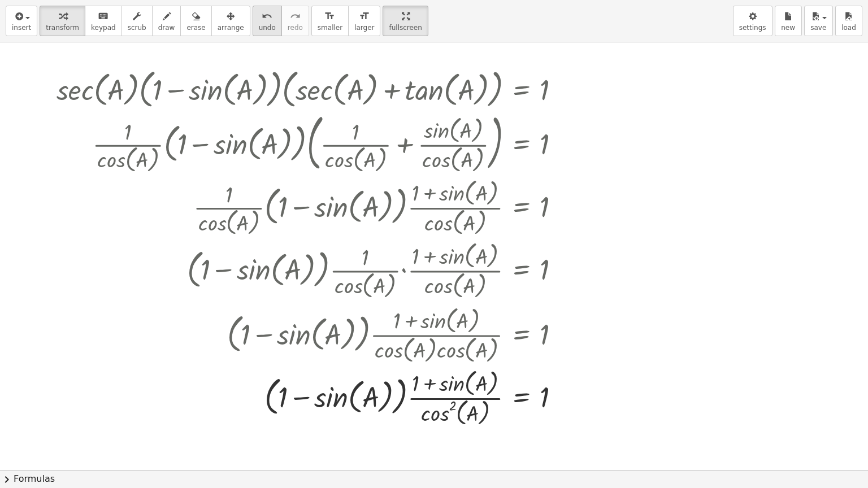 This screenshot has width=868, height=488. What do you see at coordinates (753, 21) in the screenshot?
I see `button: settings` at bounding box center [753, 21].